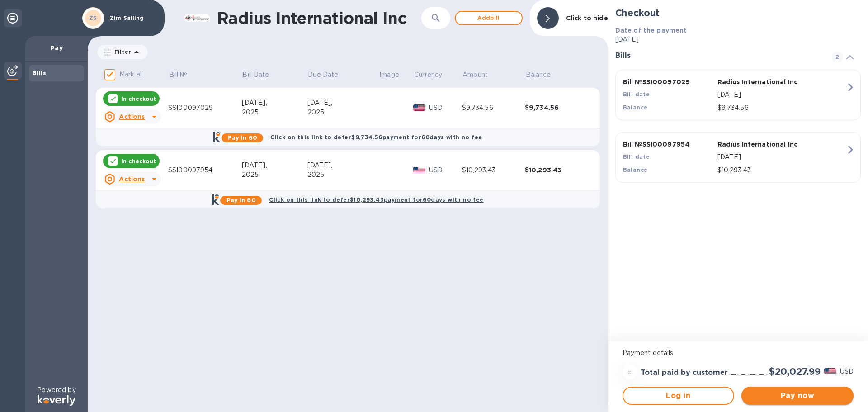 This screenshot has height=412, width=868. What do you see at coordinates (684, 373) in the screenshot?
I see `h3: Total paid by customer` at bounding box center [684, 373].